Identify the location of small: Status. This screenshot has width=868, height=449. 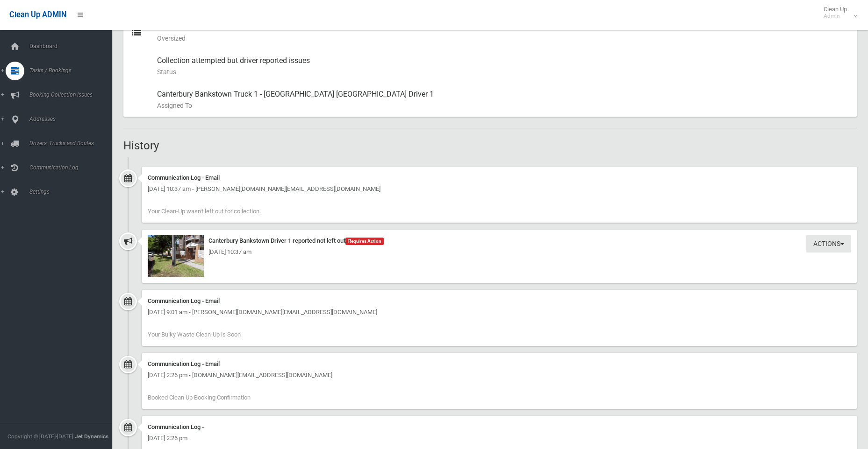
(503, 72).